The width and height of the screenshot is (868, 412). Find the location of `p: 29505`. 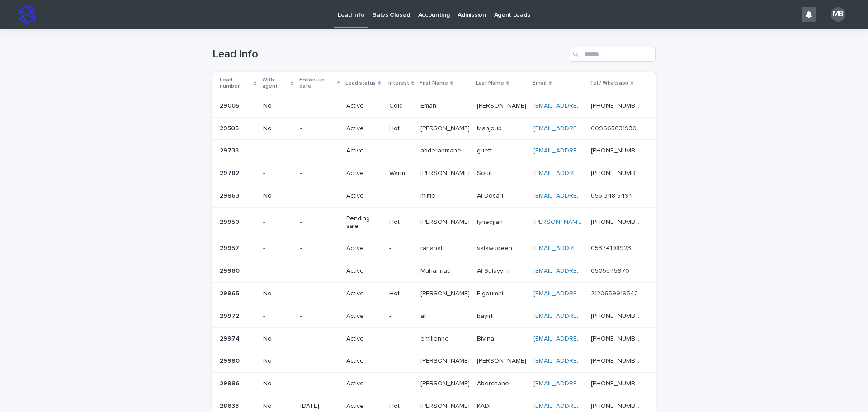

p: 29505 is located at coordinates (230, 127).